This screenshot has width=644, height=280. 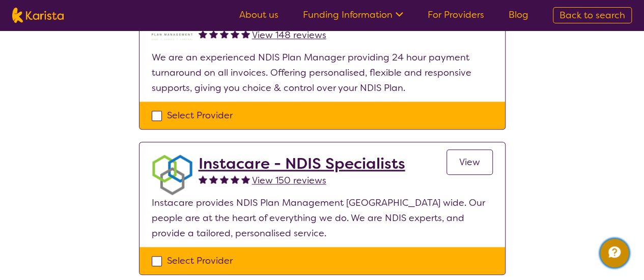 I want to click on a: About us, so click(x=259, y=15).